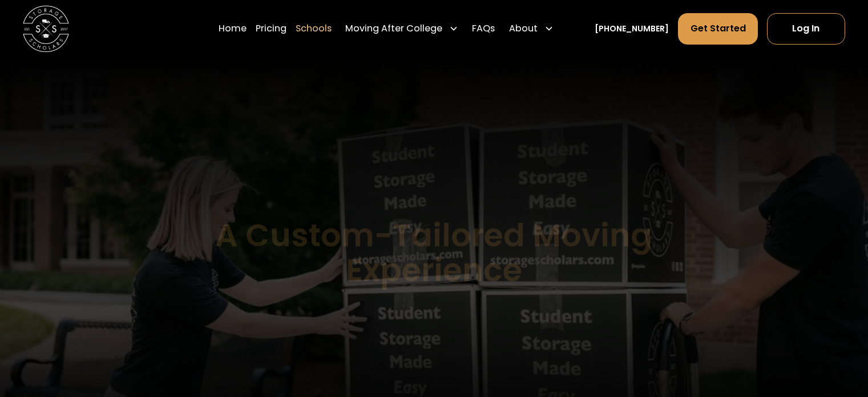 Image resolution: width=868 pixels, height=397 pixels. I want to click on img: Storage Scholars main logo, so click(46, 29).